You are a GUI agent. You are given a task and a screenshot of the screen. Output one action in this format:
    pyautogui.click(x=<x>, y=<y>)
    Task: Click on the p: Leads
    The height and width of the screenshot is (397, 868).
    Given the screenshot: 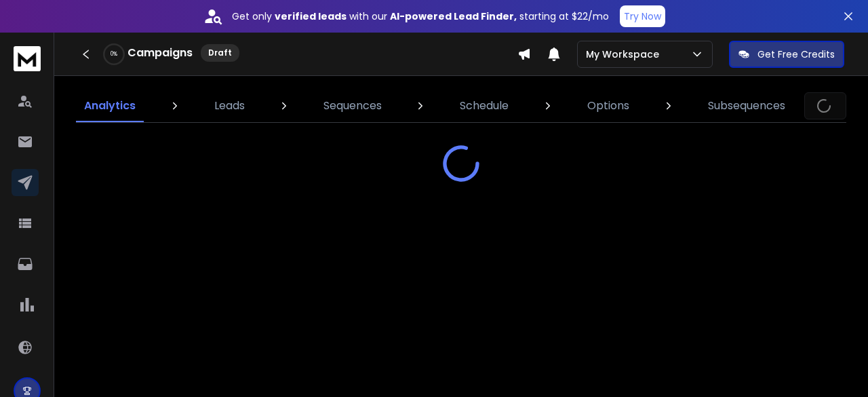 What is the action you would take?
    pyautogui.click(x=229, y=106)
    